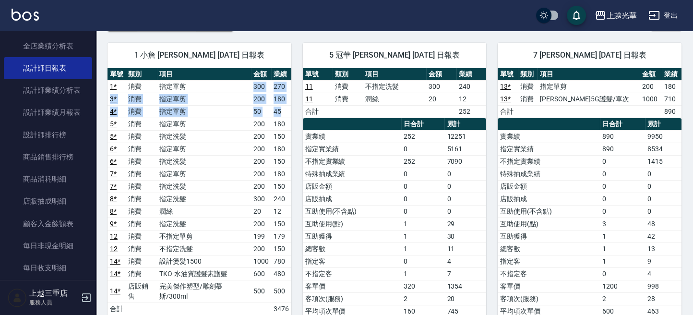  Describe the element at coordinates (352, 199) in the screenshot. I see `td: 店販抽成` at that location.